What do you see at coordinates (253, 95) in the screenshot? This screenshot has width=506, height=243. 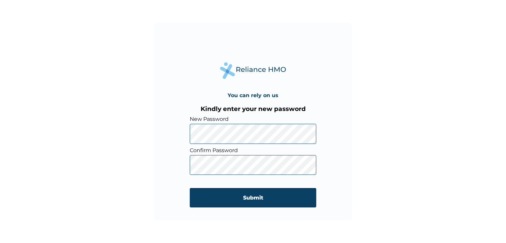 I see `h4: You can rely on us` at bounding box center [253, 95].